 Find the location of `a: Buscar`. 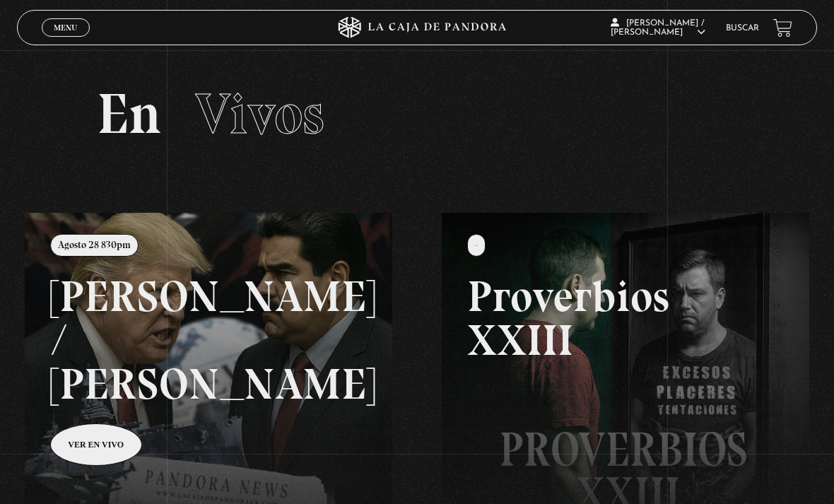

a: Buscar is located at coordinates (742, 29).